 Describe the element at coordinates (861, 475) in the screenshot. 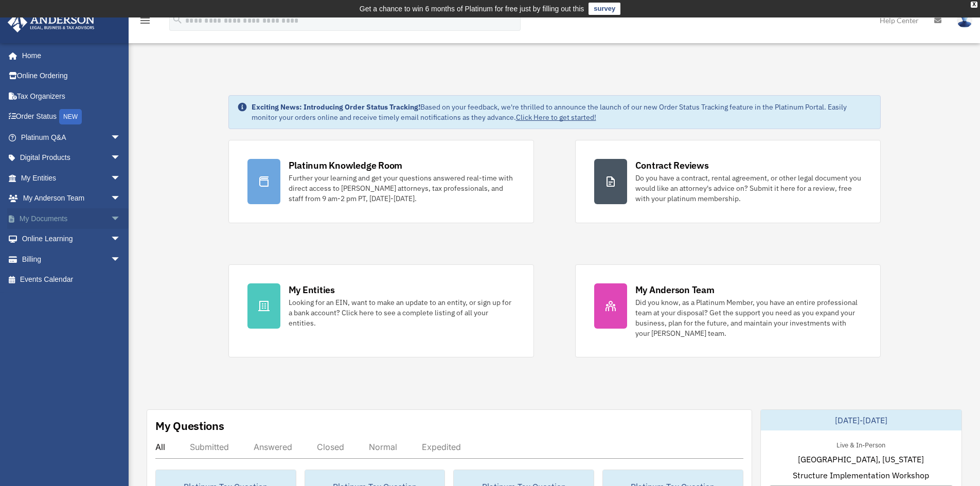

I see `span: Structure Implementation Workshop` at that location.